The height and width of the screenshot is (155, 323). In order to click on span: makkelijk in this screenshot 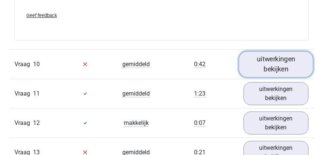, I will do `click(136, 123)`.